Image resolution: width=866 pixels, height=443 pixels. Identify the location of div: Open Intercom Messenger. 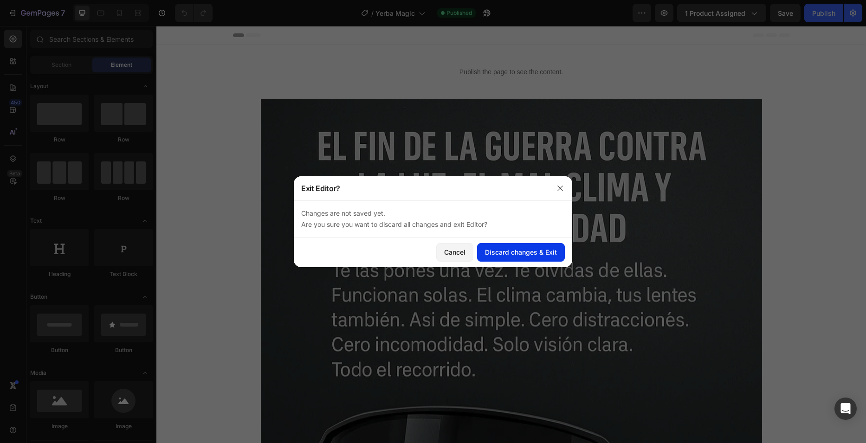
(845, 409).